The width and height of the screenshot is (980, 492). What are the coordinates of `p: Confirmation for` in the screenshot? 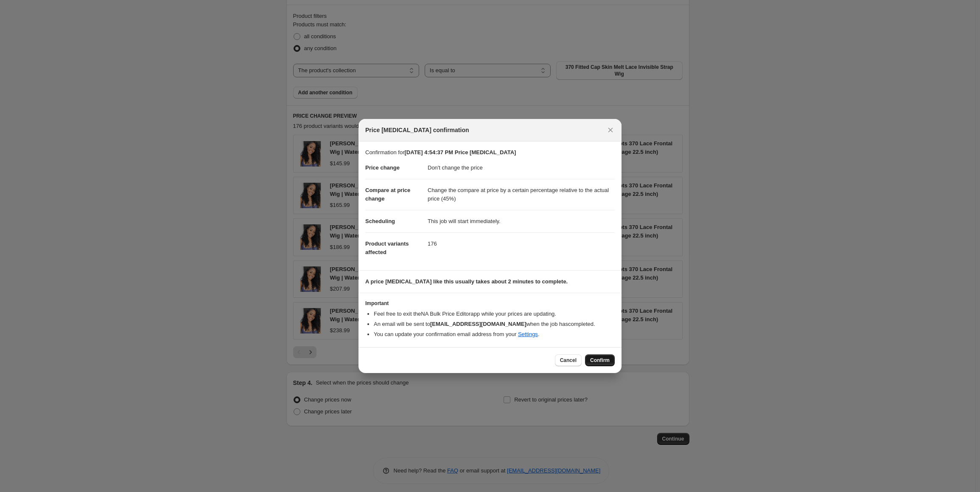 It's located at (490, 152).